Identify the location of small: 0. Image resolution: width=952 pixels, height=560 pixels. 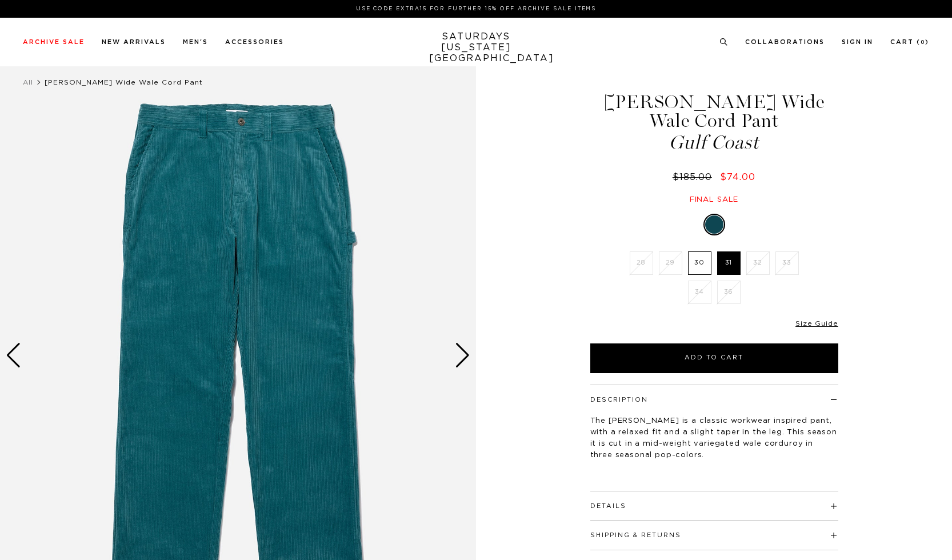
(922, 43).